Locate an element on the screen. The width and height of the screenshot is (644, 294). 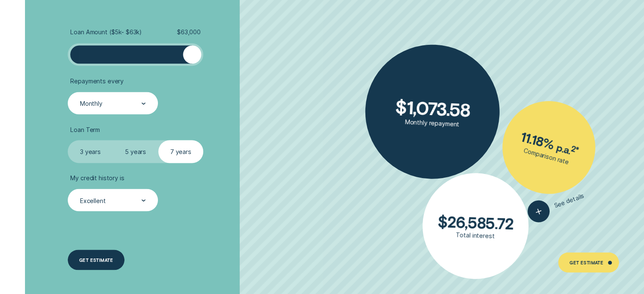
button: See details is located at coordinates (556, 205).